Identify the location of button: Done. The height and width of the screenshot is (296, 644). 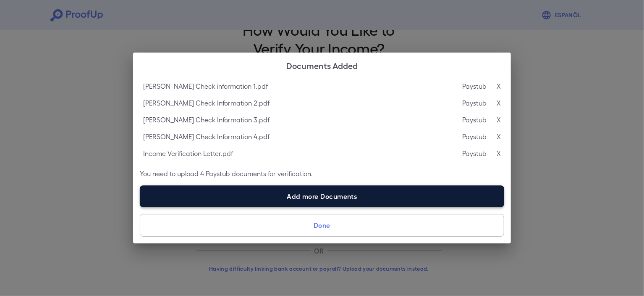
(322, 225).